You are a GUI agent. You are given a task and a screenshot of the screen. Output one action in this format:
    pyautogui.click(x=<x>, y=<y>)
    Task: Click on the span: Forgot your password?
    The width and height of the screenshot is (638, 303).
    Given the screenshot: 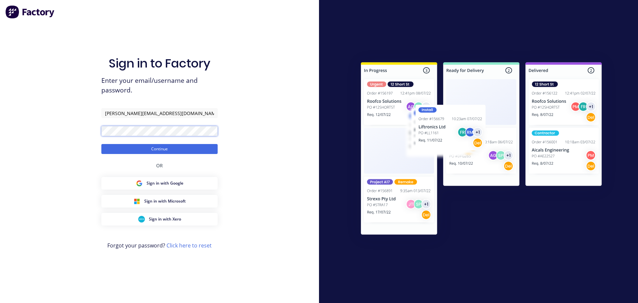 What is the action you would take?
    pyautogui.click(x=159, y=245)
    